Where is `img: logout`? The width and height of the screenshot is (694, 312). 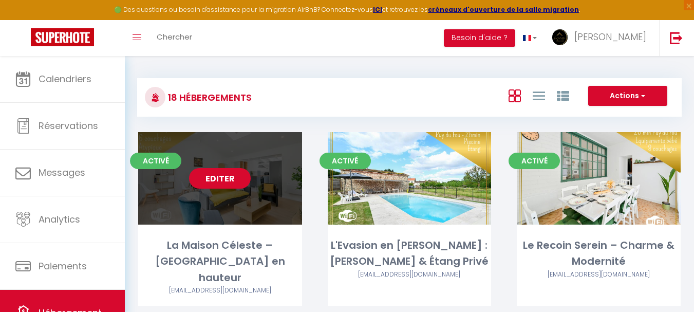 img: logout is located at coordinates (676, 38).